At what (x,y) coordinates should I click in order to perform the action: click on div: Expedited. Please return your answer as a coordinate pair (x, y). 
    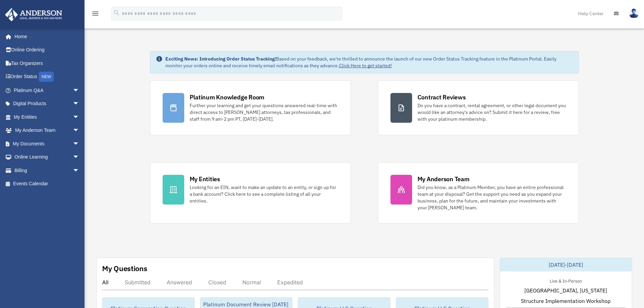
    Looking at the image, I should click on (290, 282).